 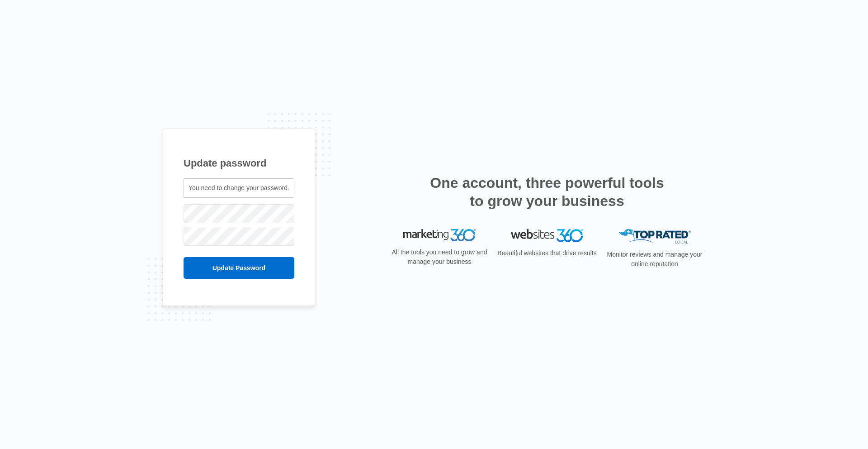 I want to click on span: You need to change your password., so click(x=239, y=188).